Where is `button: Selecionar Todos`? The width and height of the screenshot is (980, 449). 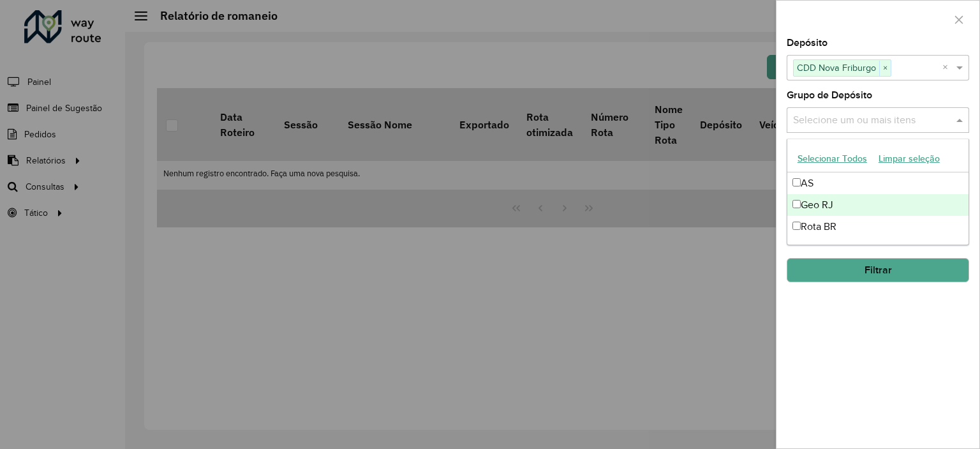
button: Selecionar Todos is located at coordinates (832, 159).